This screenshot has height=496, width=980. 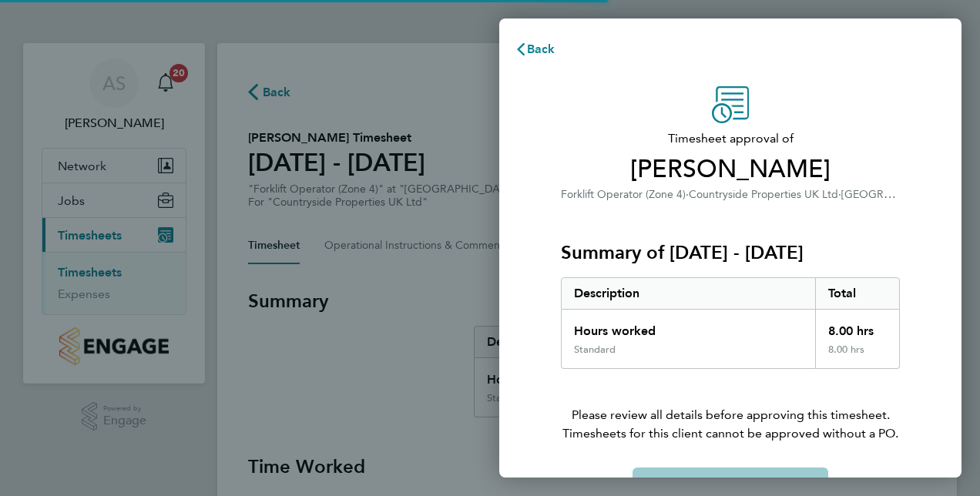 What do you see at coordinates (730, 323) in the screenshot?
I see `div: Summary of 18 - 24 Aug 2025` at bounding box center [730, 323].